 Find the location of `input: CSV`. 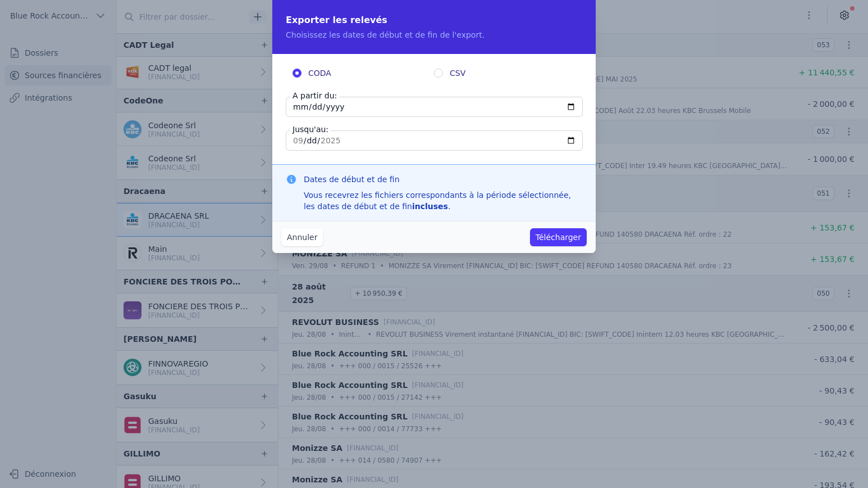

input: CSV is located at coordinates (438, 73).